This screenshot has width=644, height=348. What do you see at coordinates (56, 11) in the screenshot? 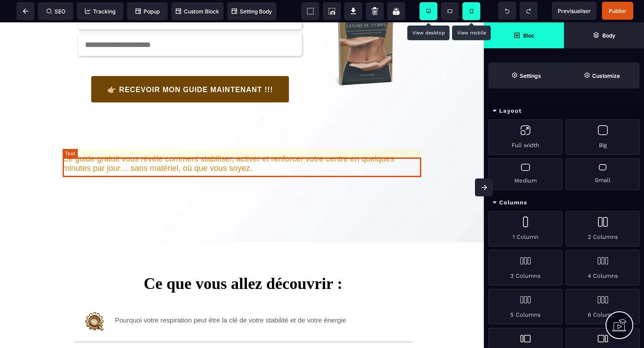
I see `span: SEO` at bounding box center [56, 11].